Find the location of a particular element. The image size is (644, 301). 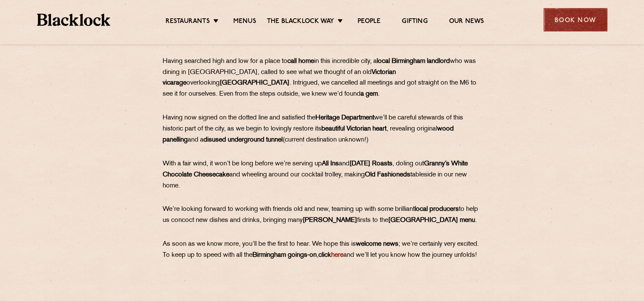

strong: Birmingham goings-on is located at coordinates (284, 255).